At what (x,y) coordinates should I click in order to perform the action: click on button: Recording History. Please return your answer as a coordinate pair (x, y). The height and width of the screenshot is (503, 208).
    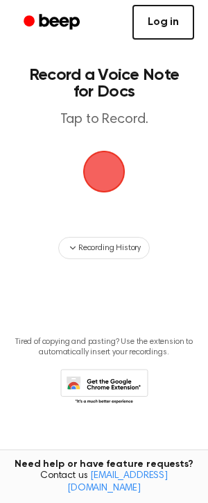
    Looking at the image, I should click on (104, 248).